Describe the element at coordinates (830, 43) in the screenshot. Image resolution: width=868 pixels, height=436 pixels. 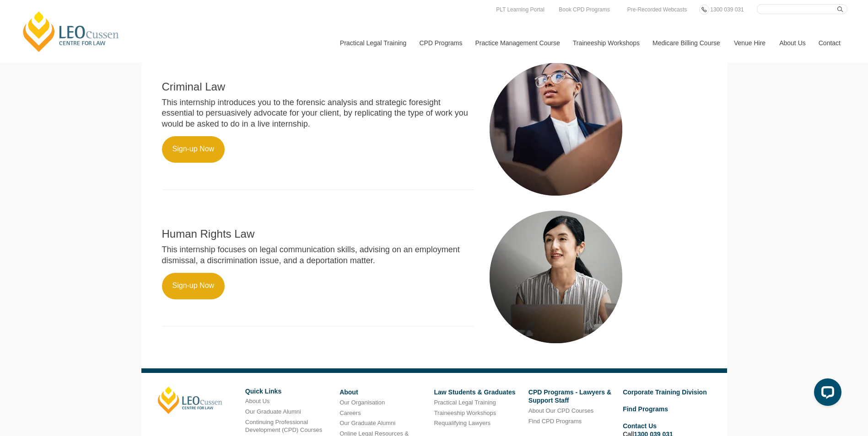
I see `a: Contact` at that location.